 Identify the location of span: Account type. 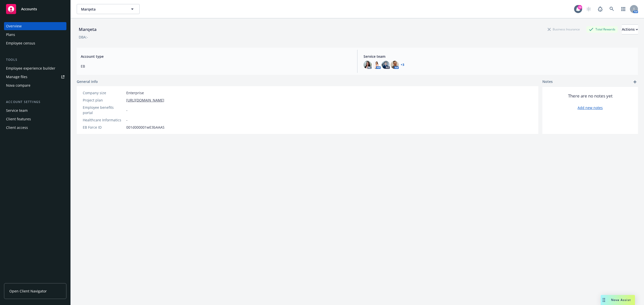
(216, 56).